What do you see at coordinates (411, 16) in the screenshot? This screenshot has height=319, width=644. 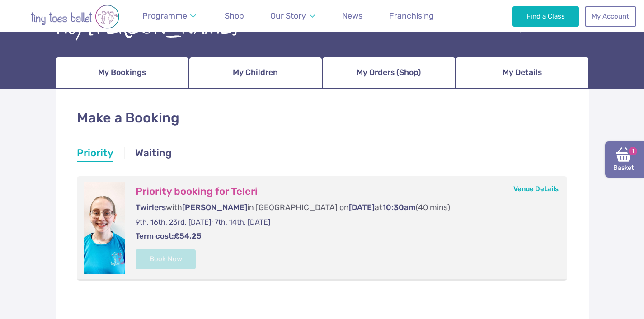 I see `a: Franchising` at bounding box center [411, 16].